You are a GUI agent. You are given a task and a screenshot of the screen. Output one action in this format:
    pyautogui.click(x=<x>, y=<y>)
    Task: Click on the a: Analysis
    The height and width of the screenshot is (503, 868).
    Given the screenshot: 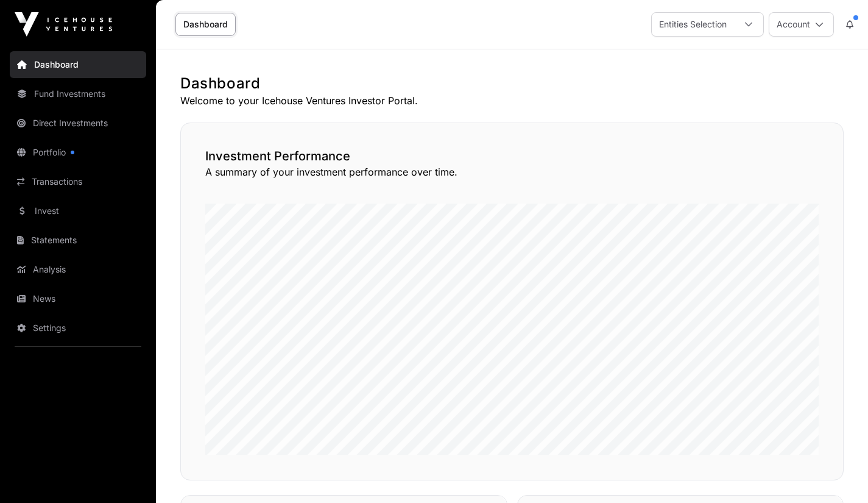 What is the action you would take?
    pyautogui.click(x=78, y=269)
    